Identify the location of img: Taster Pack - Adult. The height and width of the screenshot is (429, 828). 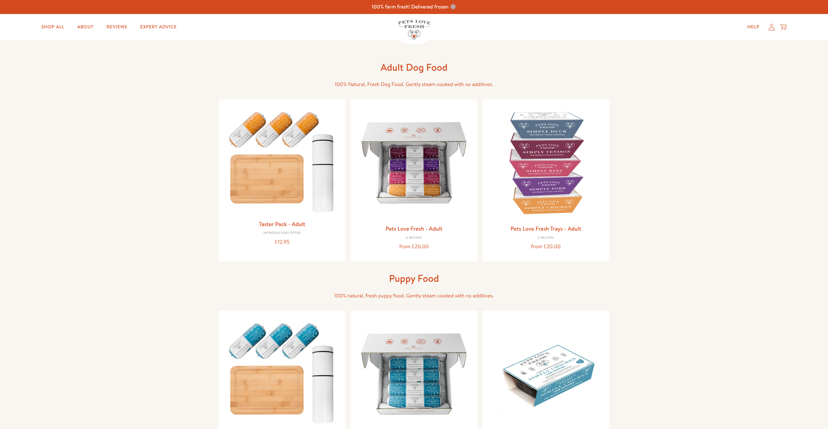
(282, 160).